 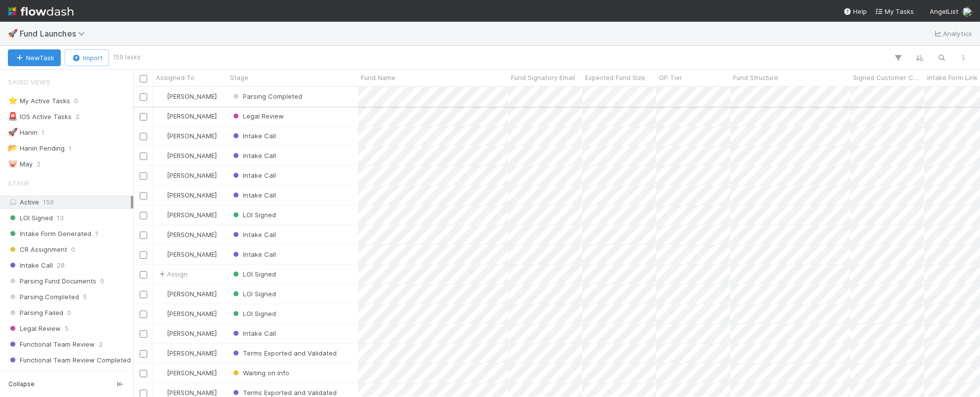 I want to click on img: avatar_eed832e9-978b-43e4-b51e-96e46fa5184b.png, so click(x=162, y=176).